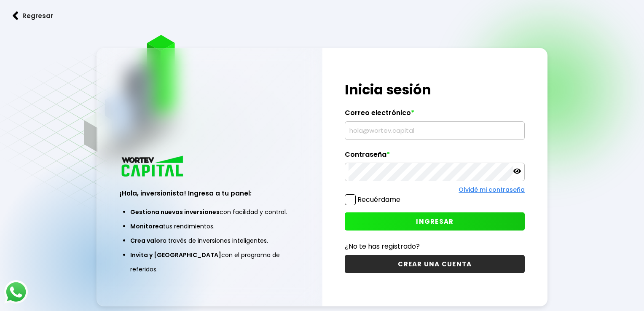  What do you see at coordinates (434, 157) in the screenshot?
I see `label: Contraseña` at bounding box center [434, 157].